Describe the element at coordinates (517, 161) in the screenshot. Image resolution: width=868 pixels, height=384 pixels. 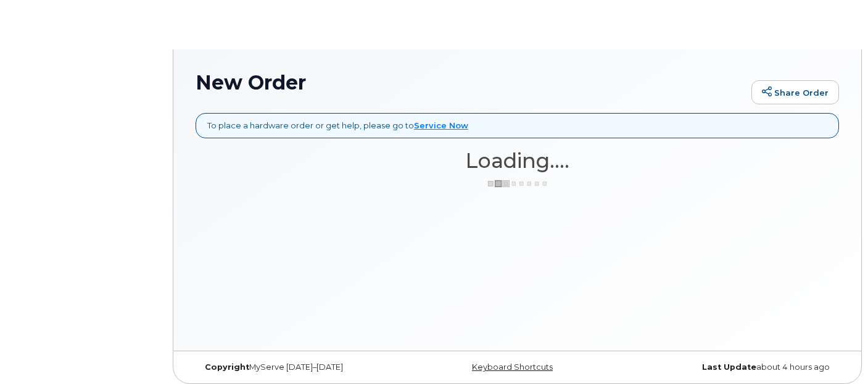
I see `h1: Loading....` at that location.